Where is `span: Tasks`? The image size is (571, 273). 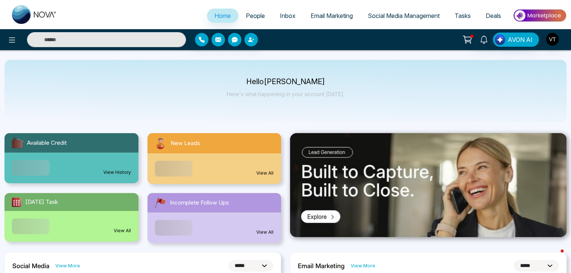 span: Tasks is located at coordinates (462, 16).